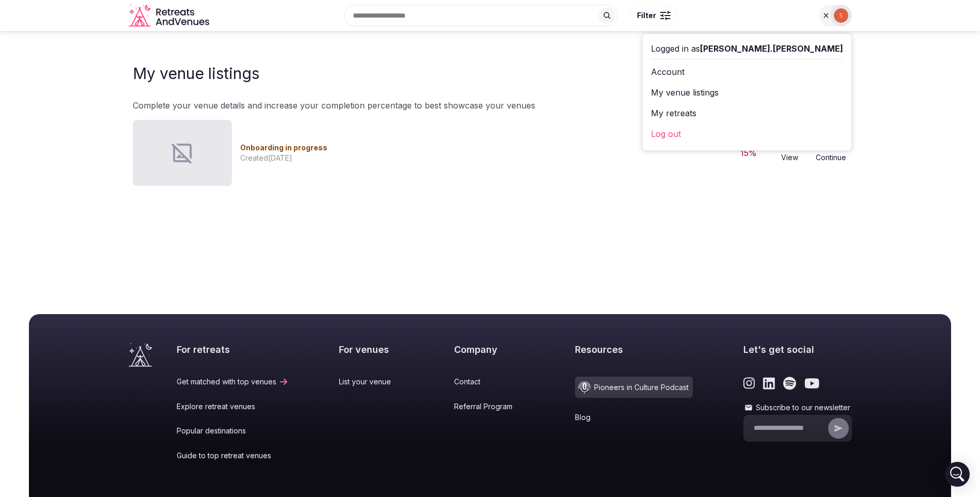  I want to click on a: Guide to top retreat venues, so click(233, 456).